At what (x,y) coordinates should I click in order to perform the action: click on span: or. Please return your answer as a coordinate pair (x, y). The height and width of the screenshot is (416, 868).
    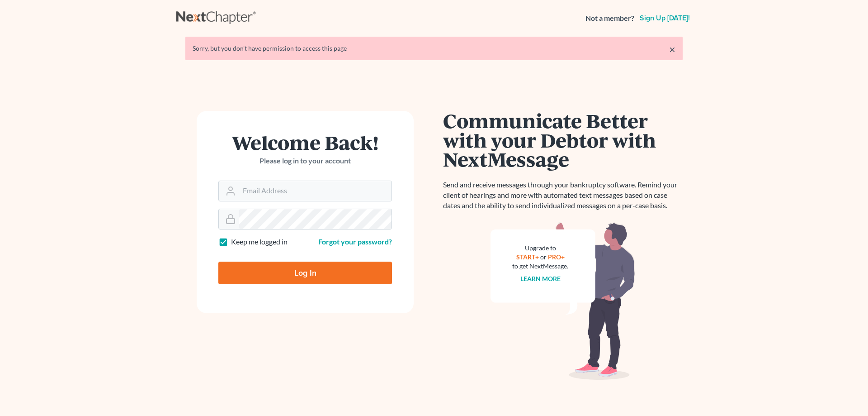
    Looking at the image, I should click on (544, 257).